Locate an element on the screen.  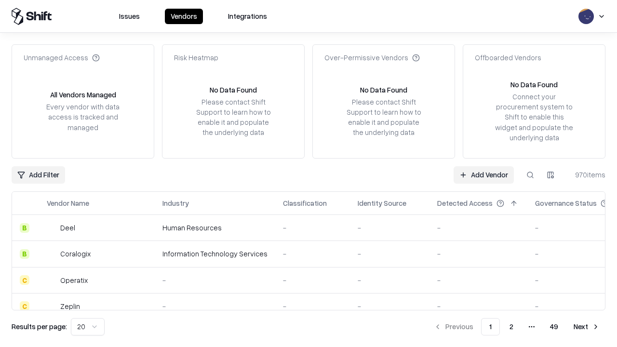
div: Information Technology Services is located at coordinates (215, 254).